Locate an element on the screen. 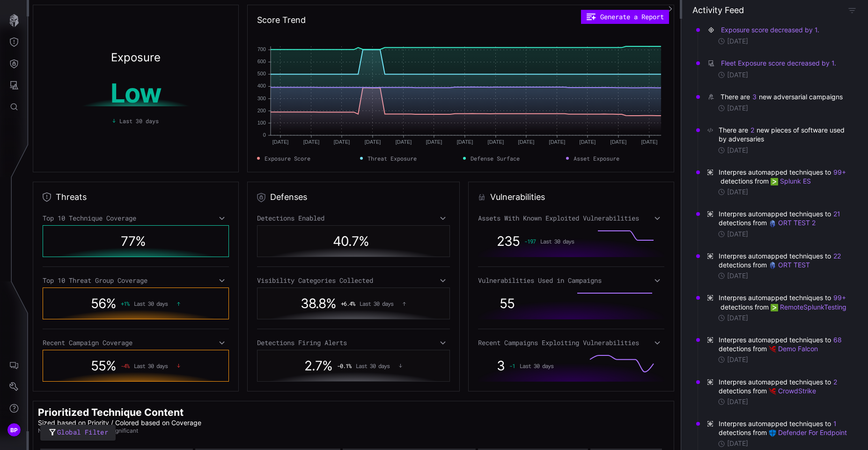 The height and width of the screenshot is (450, 868). span: Significant is located at coordinates (125, 430).